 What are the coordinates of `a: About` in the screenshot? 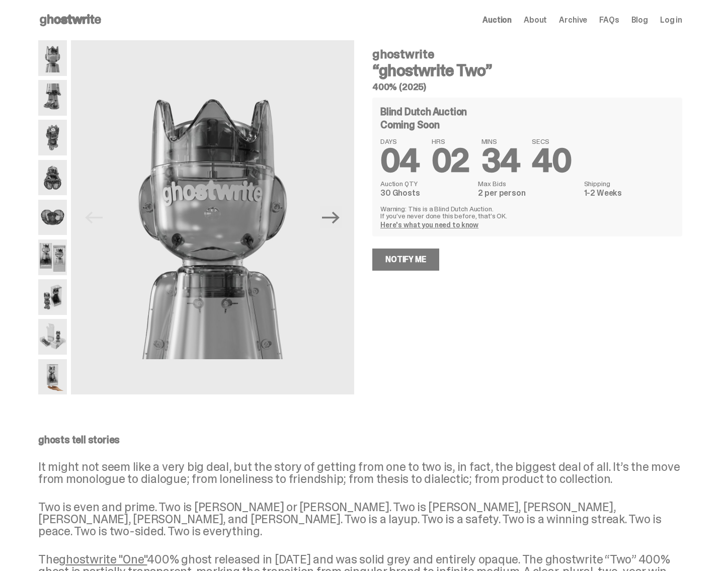 It's located at (535, 20).